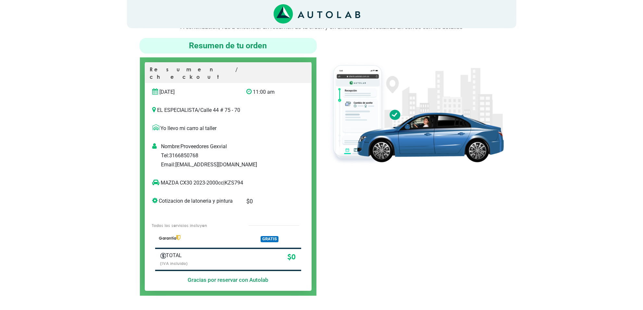  What do you see at coordinates (228, 280) in the screenshot?
I see `h5: Gracias por reservar con Autolab` at bounding box center [228, 280].